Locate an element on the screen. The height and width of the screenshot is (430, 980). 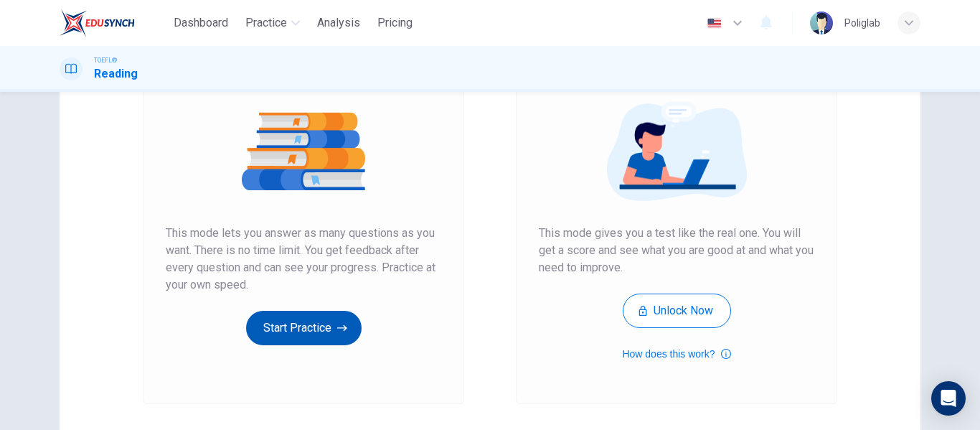
img: Profile picture is located at coordinates (821, 23).